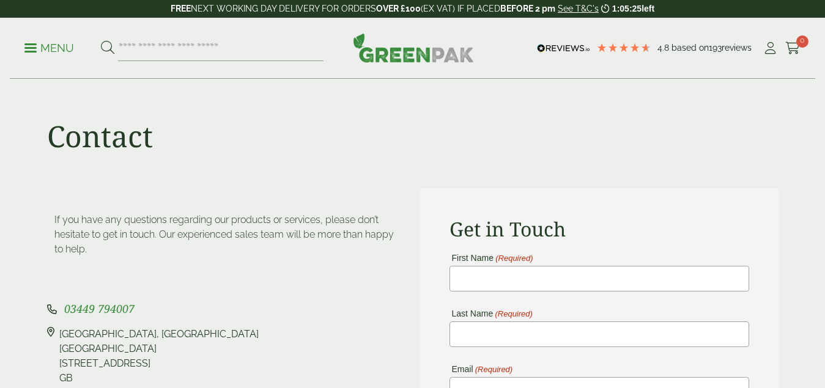 The width and height of the screenshot is (825, 388). I want to click on strong: FREE, so click(180, 9).